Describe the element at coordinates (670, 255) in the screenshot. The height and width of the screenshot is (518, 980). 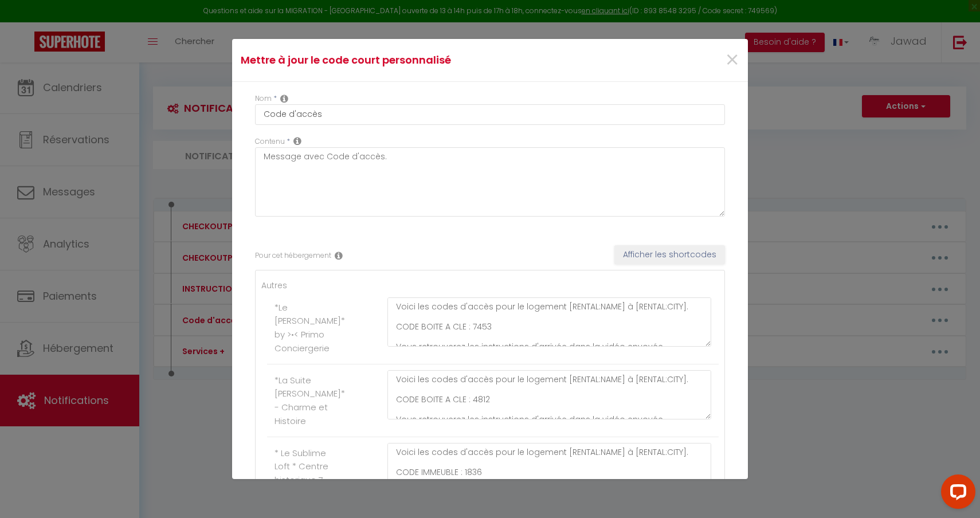
I see `button: Afficher les shortcodes` at that location.